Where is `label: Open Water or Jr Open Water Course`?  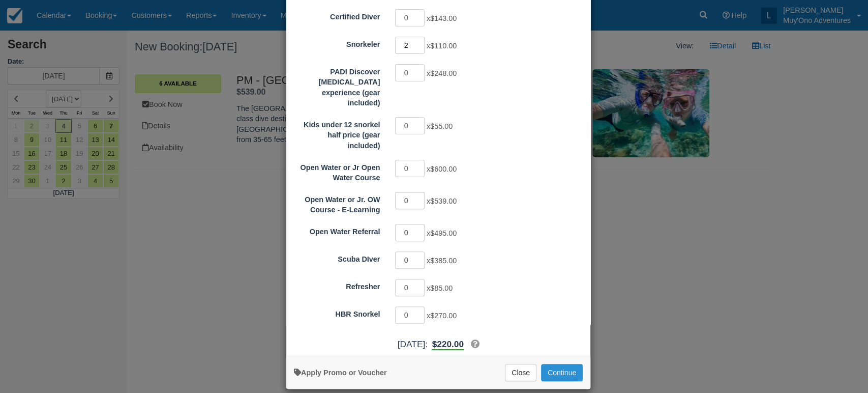
label: Open Water or Jr Open Water Course is located at coordinates (336, 171).